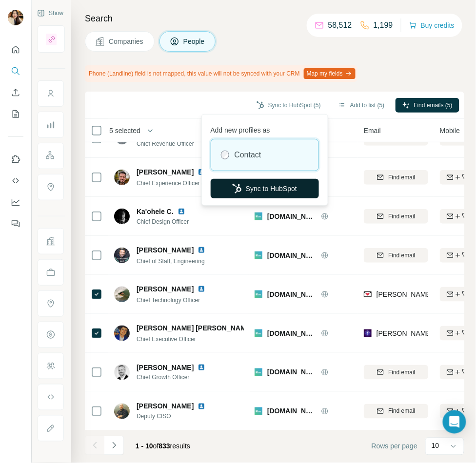 The width and height of the screenshot is (476, 463). What do you see at coordinates (50, 13) in the screenshot?
I see `button: Show` at bounding box center [50, 13].